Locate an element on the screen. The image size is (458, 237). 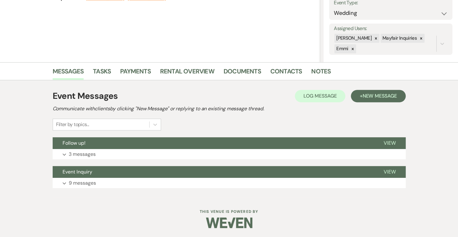
a: Messages is located at coordinates (68, 73).